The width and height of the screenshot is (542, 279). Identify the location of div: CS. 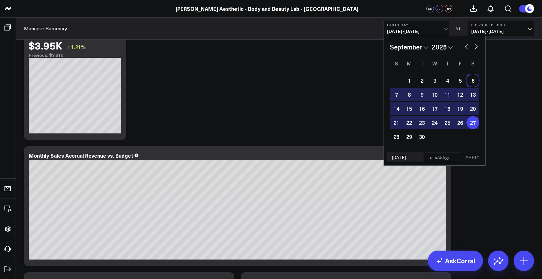
(430, 9).